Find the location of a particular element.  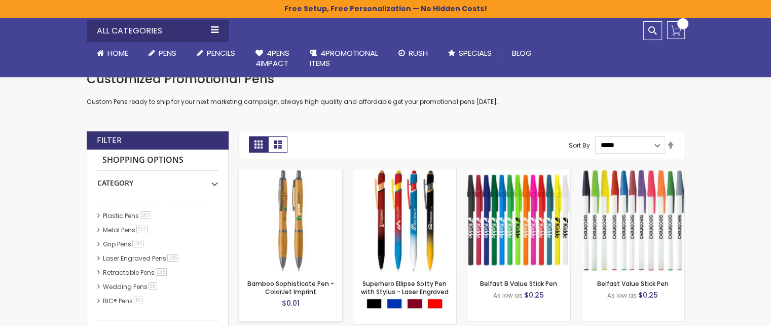

span: 4Pens 4impact is located at coordinates (272, 58).